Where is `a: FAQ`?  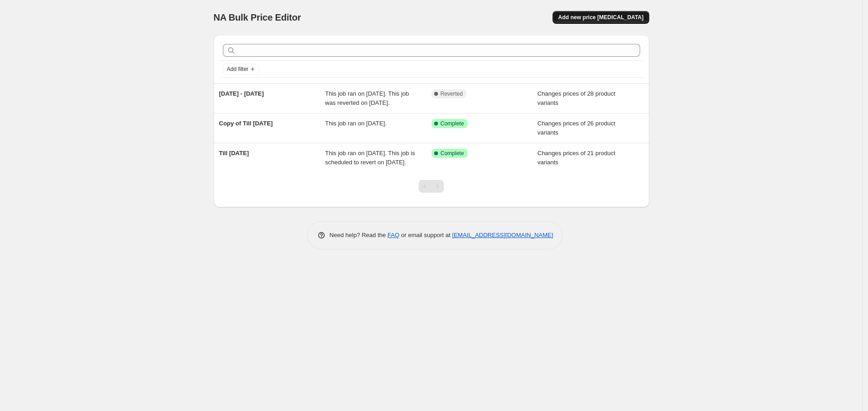
a: FAQ is located at coordinates (393, 235).